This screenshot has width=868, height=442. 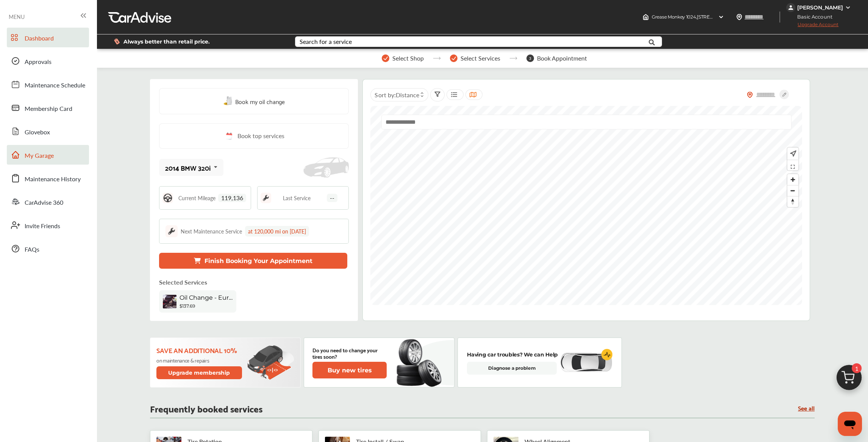 I want to click on div: 2014 BMW 320i, so click(x=188, y=168).